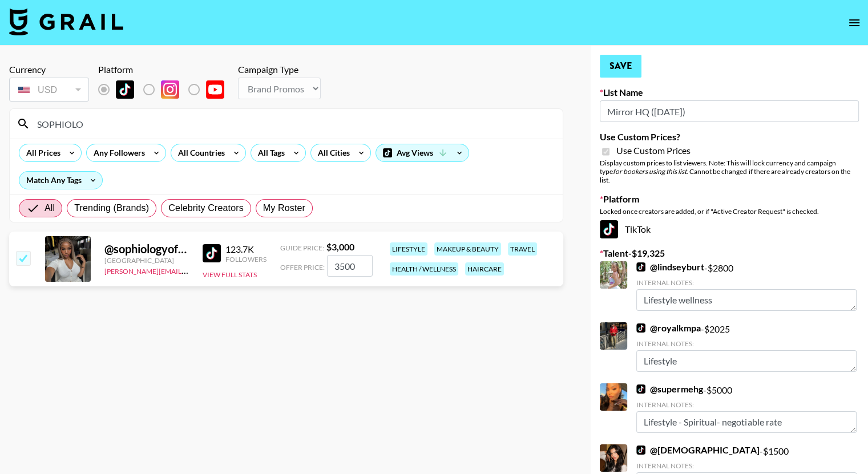 The height and width of the screenshot is (474, 868). Describe the element at coordinates (729, 171) in the screenshot. I see `div: Display custom prices to list viewers. Note: This will lock currency and campaign type . Cannot b...` at that location.